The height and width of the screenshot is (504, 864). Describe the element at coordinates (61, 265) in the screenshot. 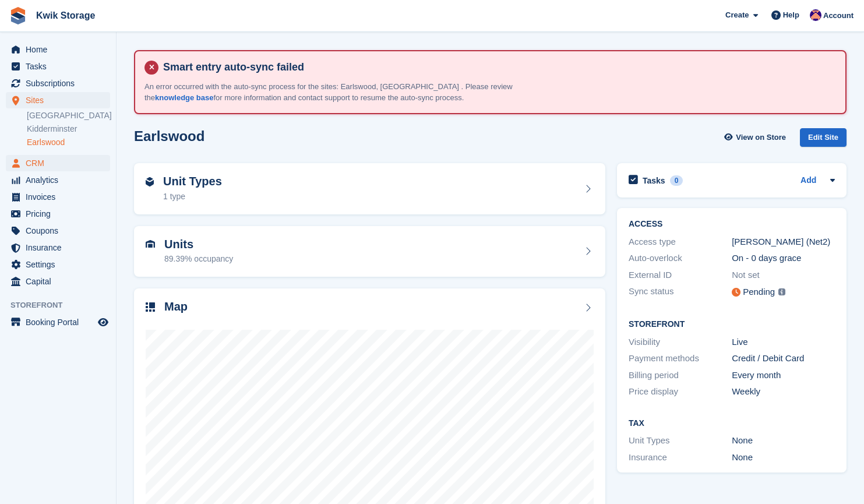

I see `span: Settings` at that location.